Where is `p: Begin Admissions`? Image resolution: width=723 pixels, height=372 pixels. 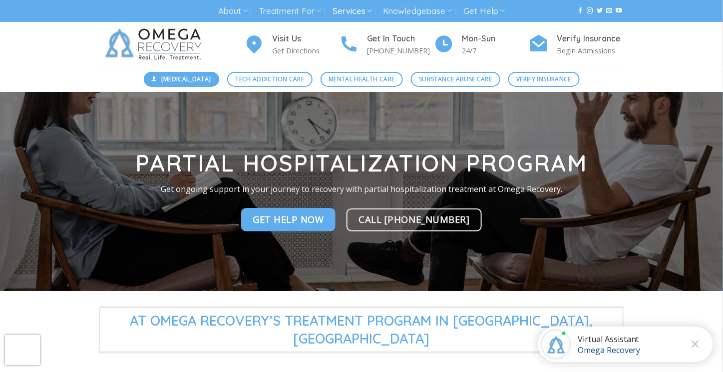
p: Begin Admissions is located at coordinates (590, 50).